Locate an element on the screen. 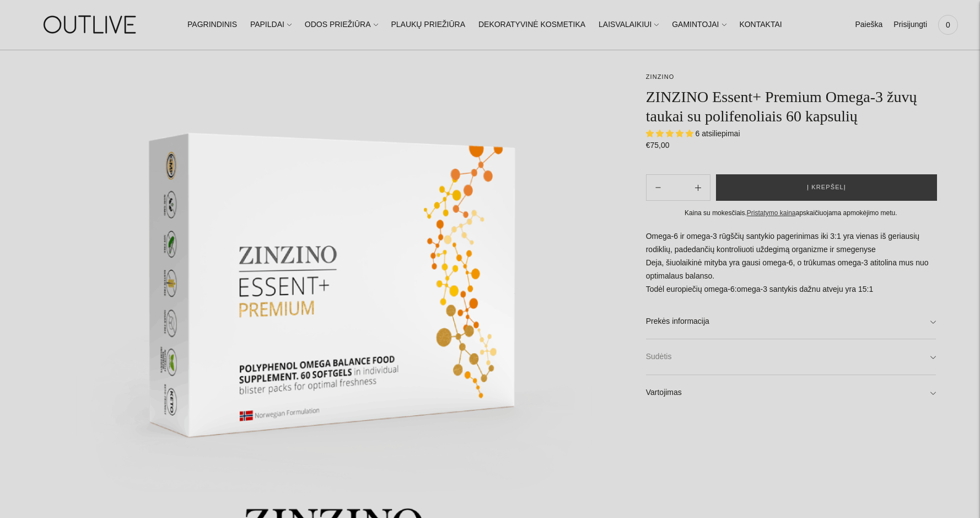 This screenshot has height=518, width=980. a: Vartojimas is located at coordinates (791, 393).